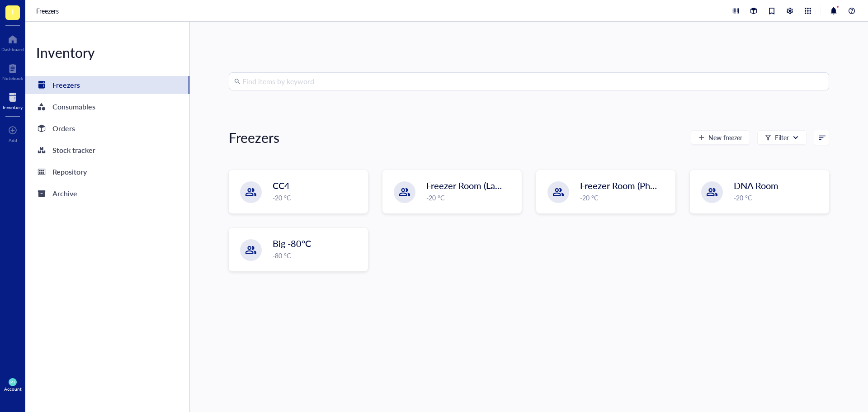 This screenshot has width=868, height=412. What do you see at coordinates (13, 140) in the screenshot?
I see `div: Add` at bounding box center [13, 140].